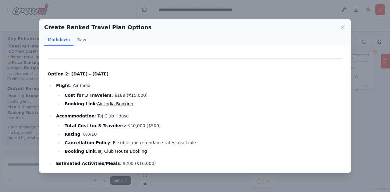 The image size is (390, 192). I want to click on li: : $189 (₹15,000), so click(203, 95).